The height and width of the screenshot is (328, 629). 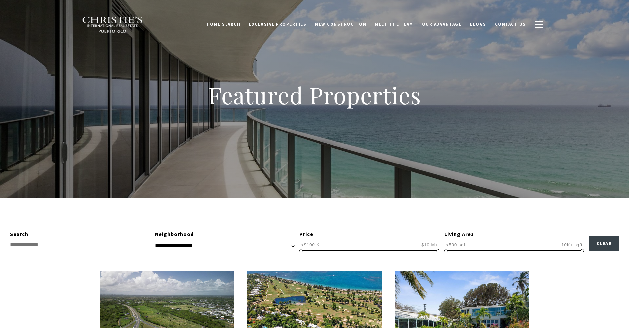 I want to click on a: Our Advantage, so click(x=442, y=24).